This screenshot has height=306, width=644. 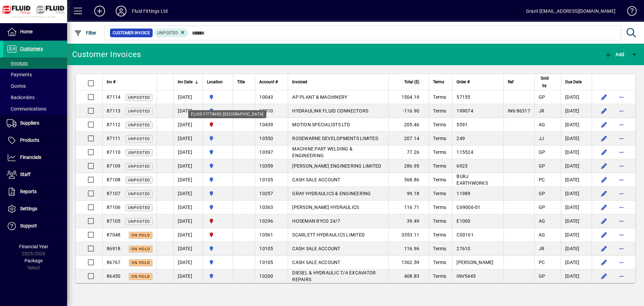 What do you see at coordinates (409, 221) in the screenshot?
I see `td: 39.49` at bounding box center [409, 221].